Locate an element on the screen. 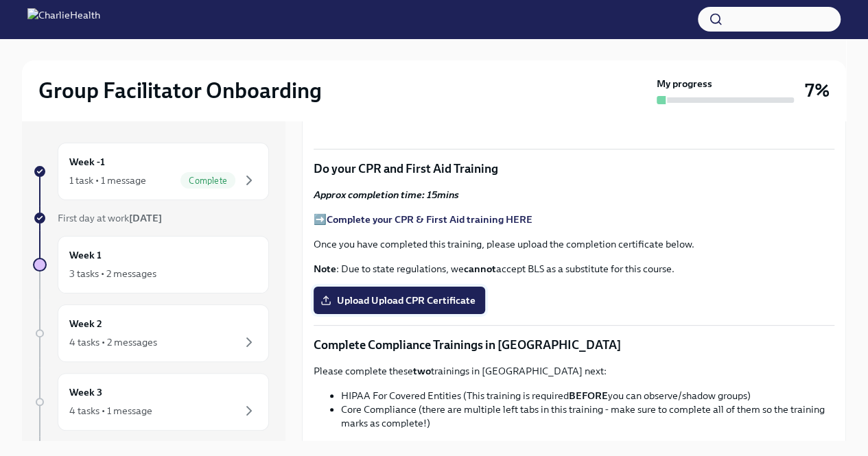 The width and height of the screenshot is (868, 456). a: Week 24 tasks • 2 messages is located at coordinates (151, 334).